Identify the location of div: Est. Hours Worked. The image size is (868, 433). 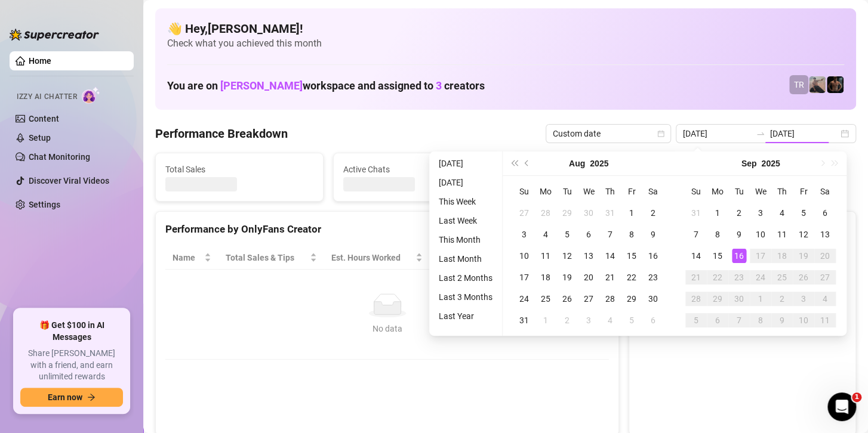
(372, 258).